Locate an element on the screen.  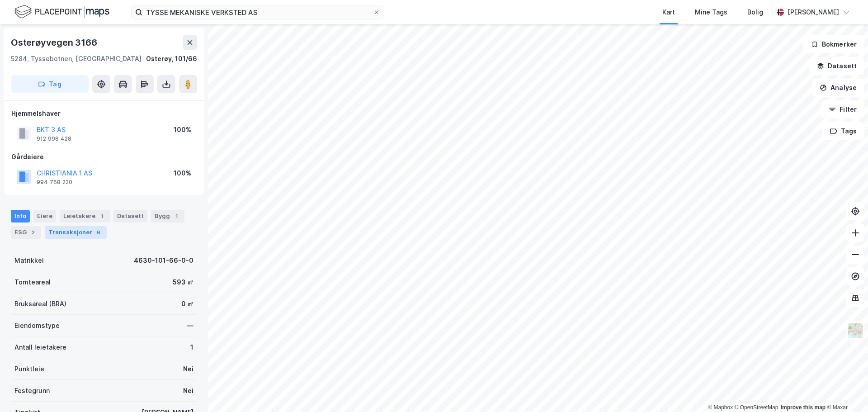
div: 994 768 220 is located at coordinates (54, 182).